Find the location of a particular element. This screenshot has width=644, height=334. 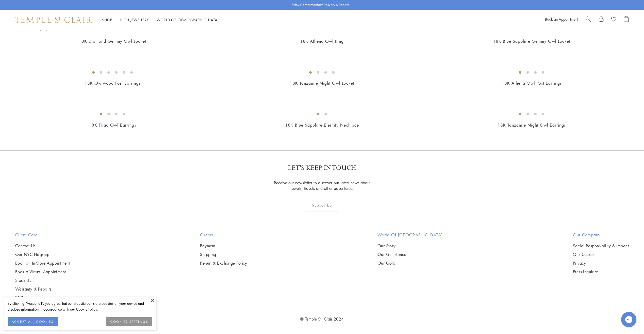

a: 18K Blue Sapphire Gemmy Owl Locket is located at coordinates (531, 41).